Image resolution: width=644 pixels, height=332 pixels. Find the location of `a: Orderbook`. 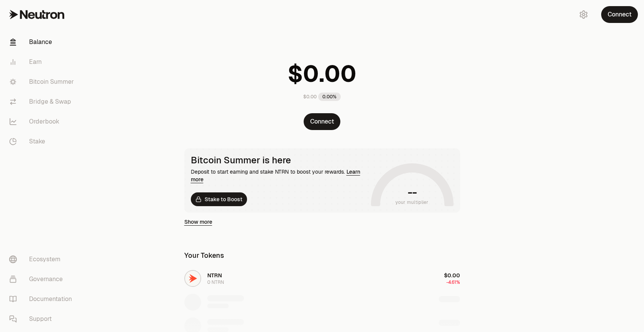

a: Orderbook is located at coordinates (43, 121).